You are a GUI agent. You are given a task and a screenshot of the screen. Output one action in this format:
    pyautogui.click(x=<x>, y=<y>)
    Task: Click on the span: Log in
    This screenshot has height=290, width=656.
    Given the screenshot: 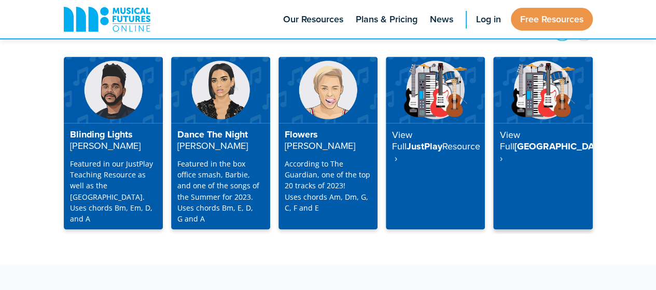 What is the action you would take?
    pyautogui.click(x=488, y=19)
    